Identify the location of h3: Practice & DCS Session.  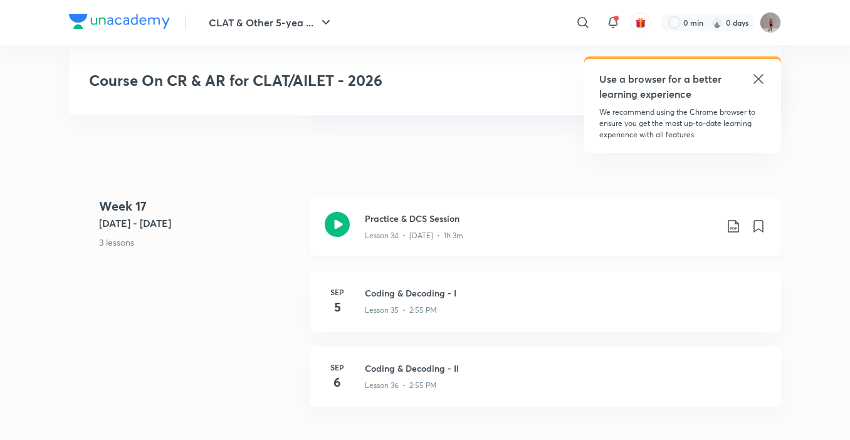
(540, 218).